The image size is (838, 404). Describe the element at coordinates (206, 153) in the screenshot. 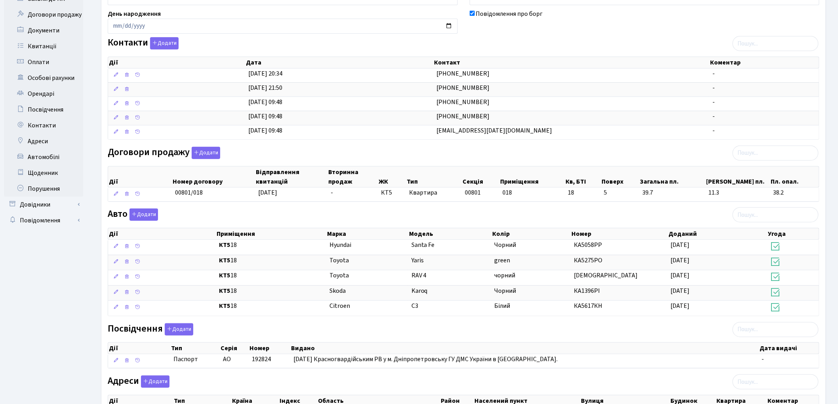

I see `button: Договори продажу` at that location.